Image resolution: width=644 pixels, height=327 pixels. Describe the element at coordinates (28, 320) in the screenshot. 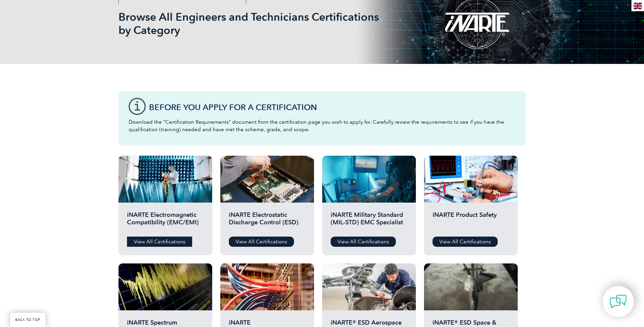

I see `a: BACK TO TOP` at that location.